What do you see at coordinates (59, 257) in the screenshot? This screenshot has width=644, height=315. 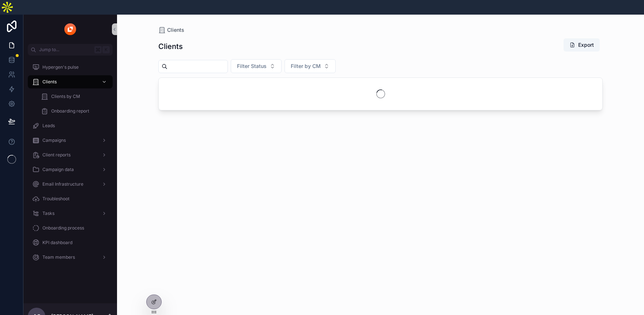 I see `span: Team members` at bounding box center [59, 257].